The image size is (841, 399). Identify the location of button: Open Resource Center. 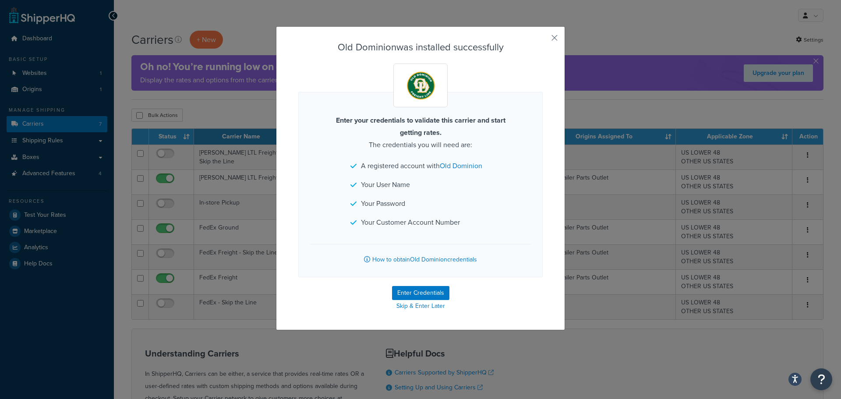
(821, 379).